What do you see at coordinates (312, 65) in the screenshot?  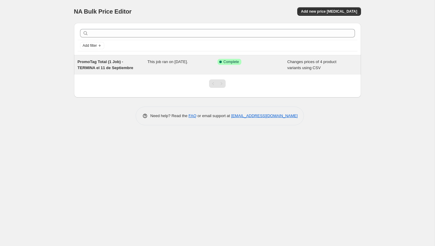 I see `span: Changes prices of 4 product variants using CSV` at bounding box center [312, 65].